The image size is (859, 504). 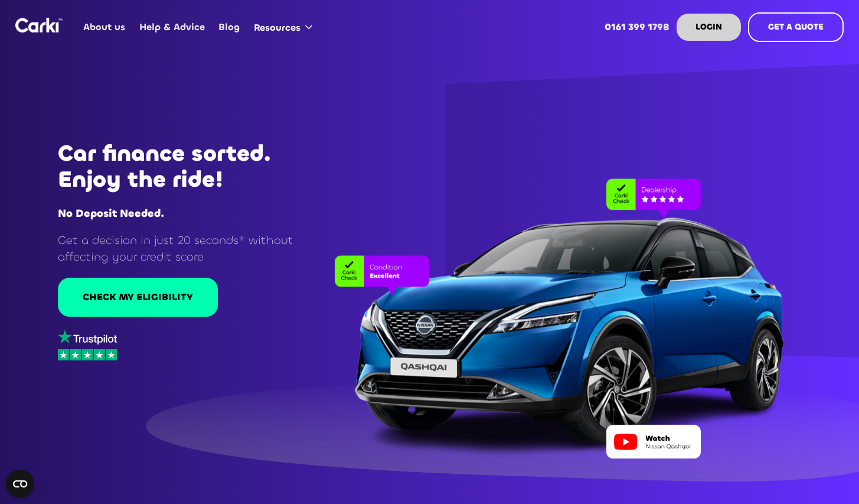 I want to click on a: Help & Advice, so click(x=172, y=27).